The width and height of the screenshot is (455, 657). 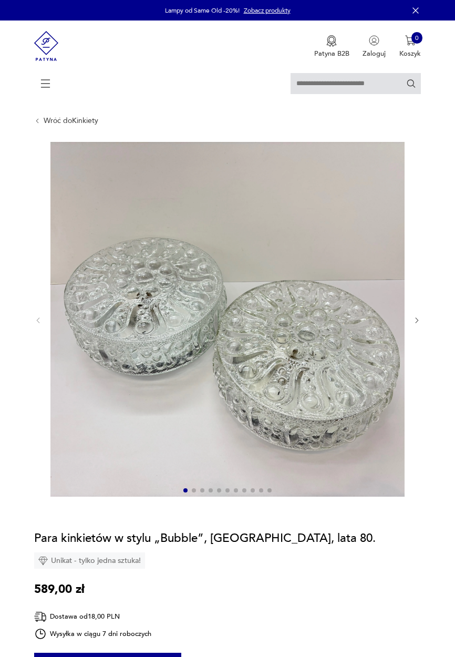 I want to click on a: Ikona medaluPatyna B2B, so click(x=332, y=47).